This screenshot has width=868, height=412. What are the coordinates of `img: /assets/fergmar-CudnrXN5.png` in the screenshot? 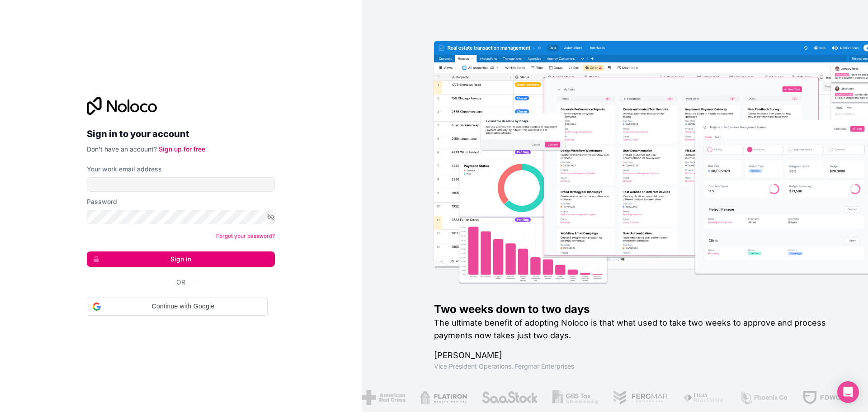 It's located at (641, 398).